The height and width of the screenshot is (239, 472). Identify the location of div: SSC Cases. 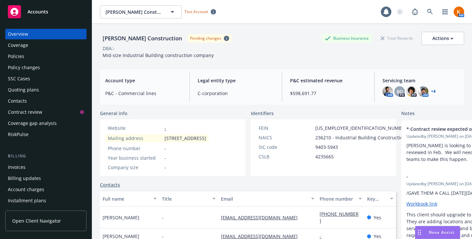
(19, 79).